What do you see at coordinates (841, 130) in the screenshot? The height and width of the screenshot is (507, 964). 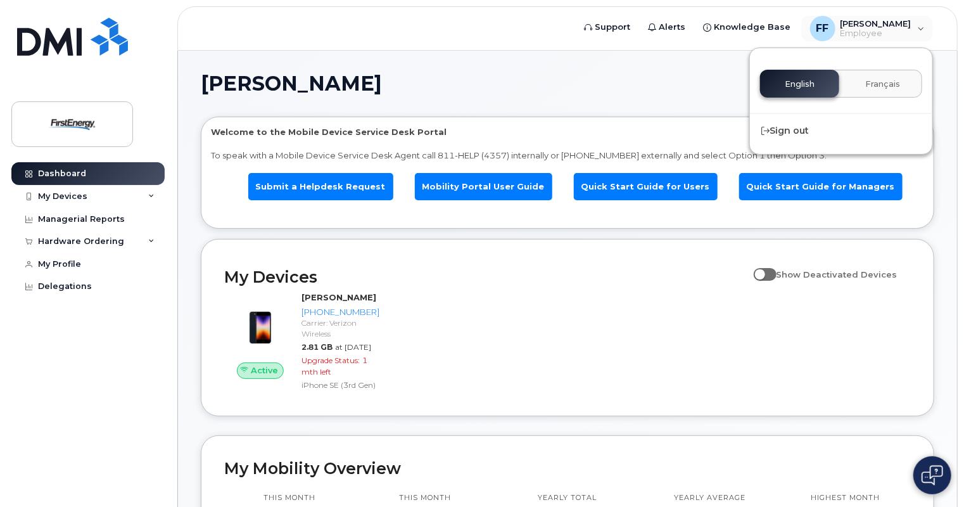 I see `div: Sign out` at bounding box center [841, 130].